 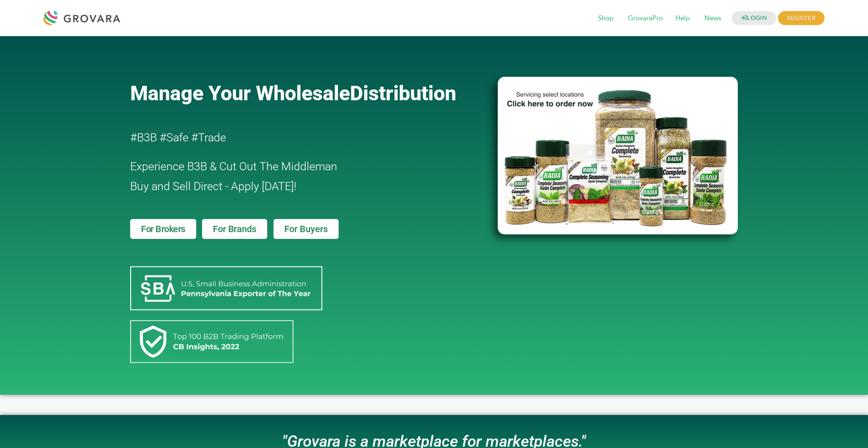 What do you see at coordinates (234, 167) in the screenshot?
I see `span: Experience B3B & Cut Out The Middleman` at bounding box center [234, 167].